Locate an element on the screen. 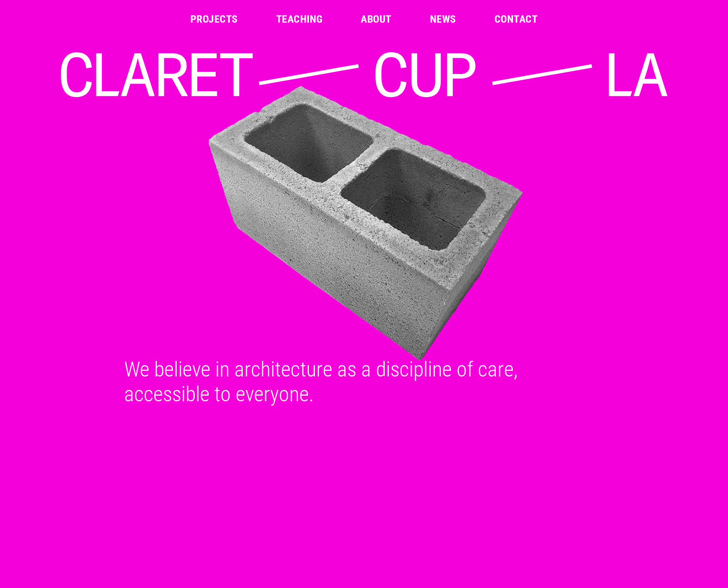 This screenshot has width=728, height=588. a: News is located at coordinates (443, 19).